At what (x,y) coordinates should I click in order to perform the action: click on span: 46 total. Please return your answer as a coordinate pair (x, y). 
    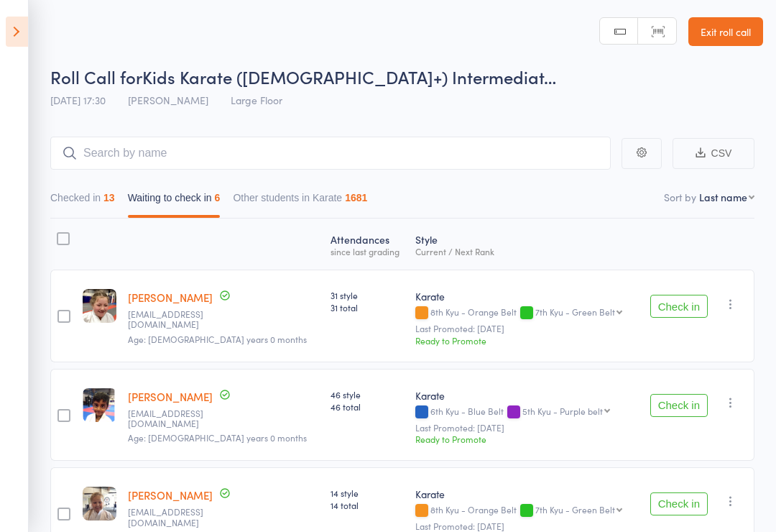
    Looking at the image, I should click on (367, 406).